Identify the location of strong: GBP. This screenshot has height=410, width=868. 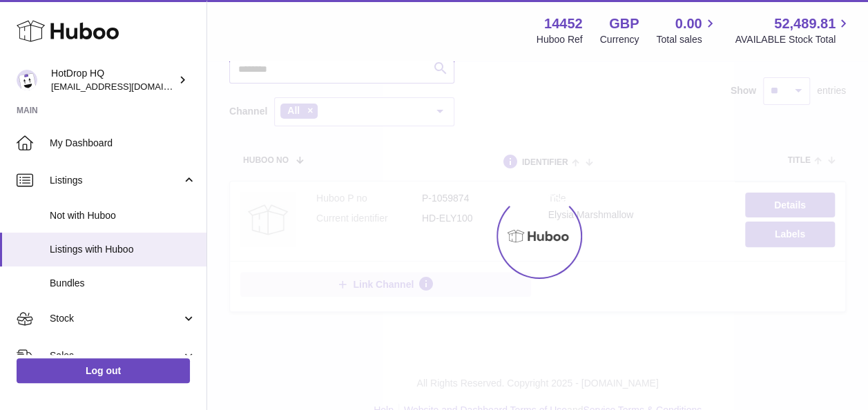
(623, 23).